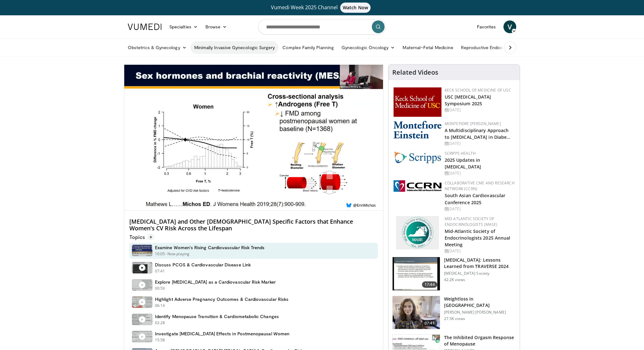 This screenshot has width=644, height=350. What do you see at coordinates (418, 130) in the screenshot?
I see `img: b0142b4c-93a1-4b58-8f91-5265c282693c.png.150x105_q85_autocrop_double_scale_upscale_version-0.2.png` at bounding box center [418, 130].